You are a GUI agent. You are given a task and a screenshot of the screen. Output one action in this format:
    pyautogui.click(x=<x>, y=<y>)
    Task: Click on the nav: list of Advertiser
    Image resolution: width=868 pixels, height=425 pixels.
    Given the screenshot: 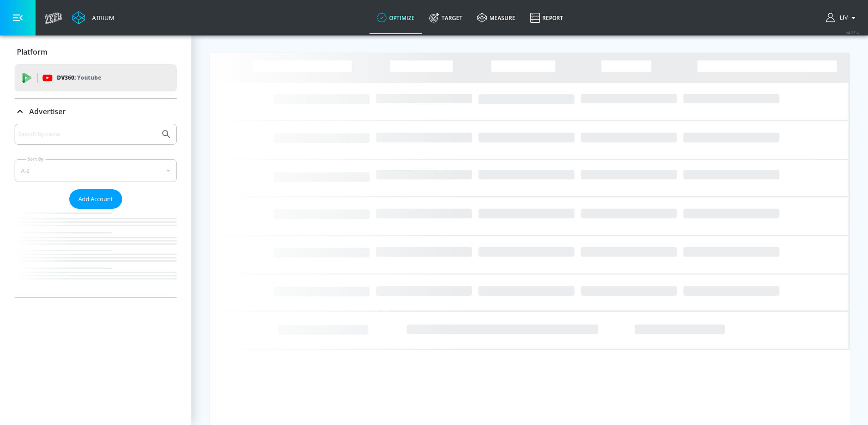 What is the action you would take?
    pyautogui.click(x=96, y=253)
    